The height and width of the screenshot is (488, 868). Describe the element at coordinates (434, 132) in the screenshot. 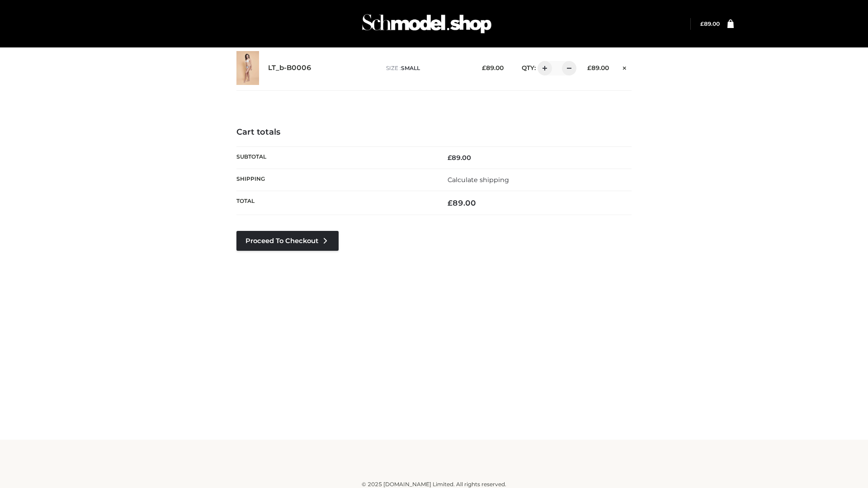

I see `h4: Cart totals` at that location.